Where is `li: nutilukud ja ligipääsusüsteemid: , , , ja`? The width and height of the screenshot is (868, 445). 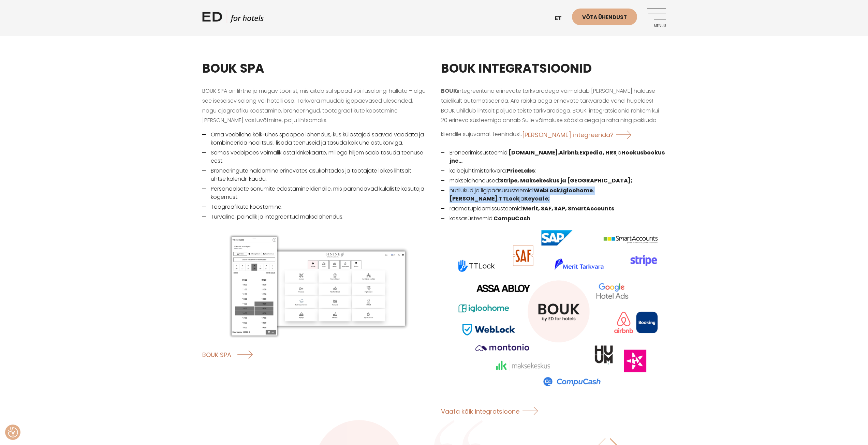 li: nutilukud ja ligipääsusüsteemid: , , , ja is located at coordinates (554, 195).